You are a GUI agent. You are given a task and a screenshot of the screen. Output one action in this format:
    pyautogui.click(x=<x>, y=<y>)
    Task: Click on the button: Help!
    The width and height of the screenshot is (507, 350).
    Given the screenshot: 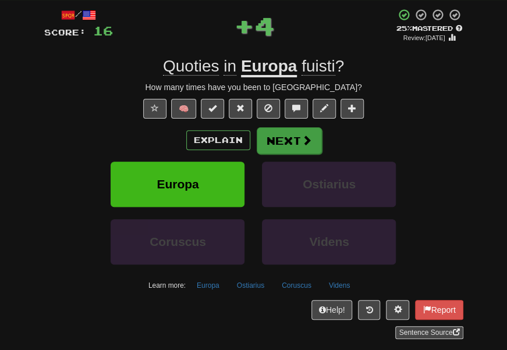 What is the action you would take?
    pyautogui.click(x=332, y=310)
    